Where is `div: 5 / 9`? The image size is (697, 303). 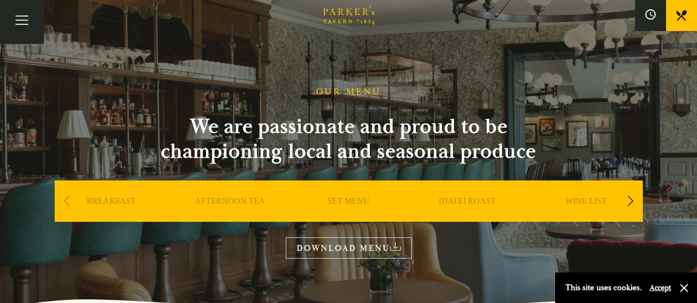
div: 5 / 9 is located at coordinates (586, 216).